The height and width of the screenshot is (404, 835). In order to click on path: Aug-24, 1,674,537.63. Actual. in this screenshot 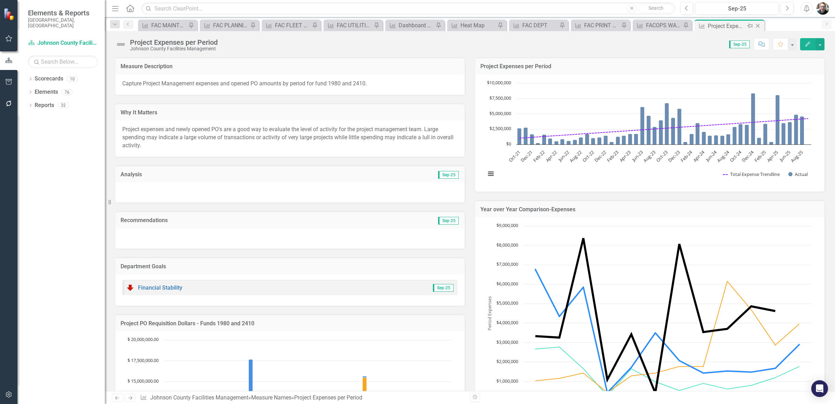, I will do `click(729, 139)`.